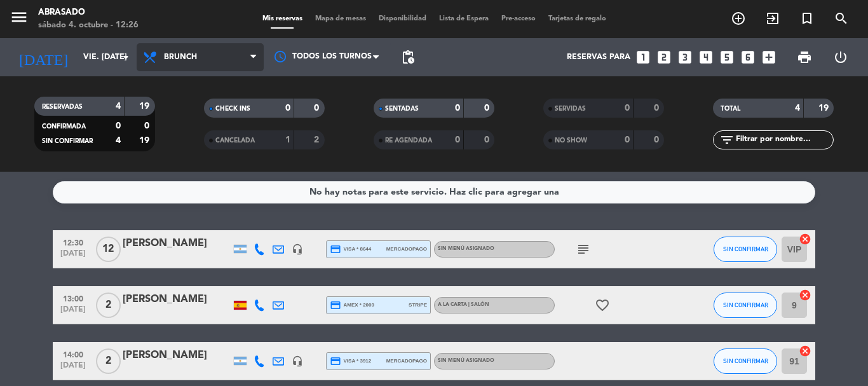 The image size is (868, 386). What do you see at coordinates (773, 18) in the screenshot?
I see `i: exit_to_app` at bounding box center [773, 18].